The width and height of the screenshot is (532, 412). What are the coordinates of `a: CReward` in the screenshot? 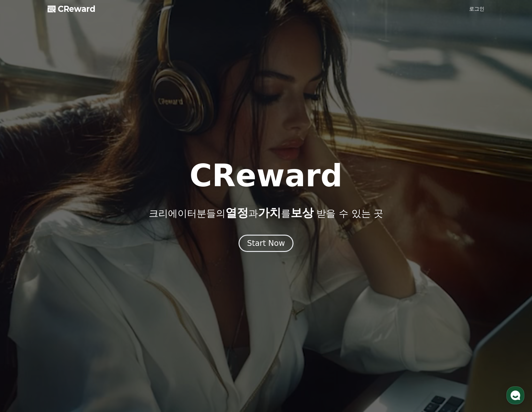 It's located at (71, 9).